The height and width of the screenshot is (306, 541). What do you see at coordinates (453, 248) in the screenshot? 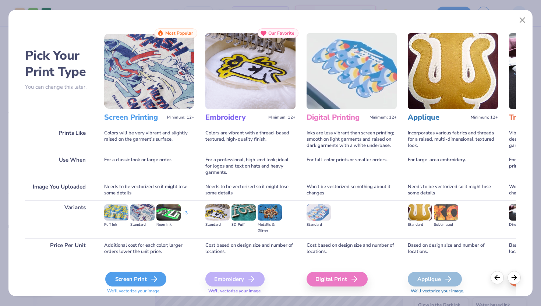
I see `div: Based on design size and number of locations.` at bounding box center [453, 248].